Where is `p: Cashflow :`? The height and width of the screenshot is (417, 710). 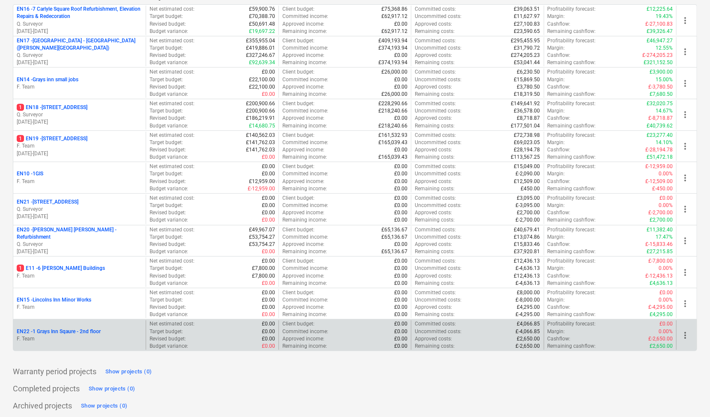
p: Cashflow : is located at coordinates (559, 87).